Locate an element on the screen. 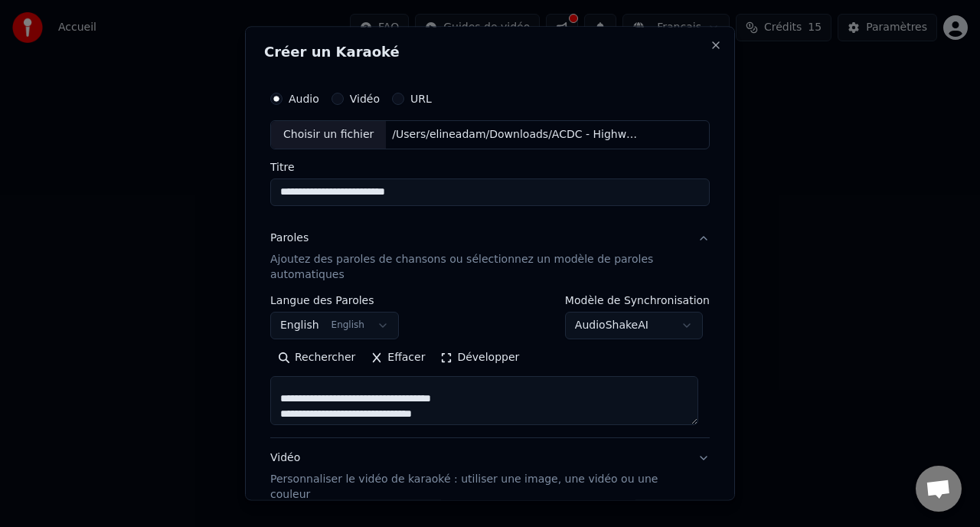  label: Titre is located at coordinates (490, 167).